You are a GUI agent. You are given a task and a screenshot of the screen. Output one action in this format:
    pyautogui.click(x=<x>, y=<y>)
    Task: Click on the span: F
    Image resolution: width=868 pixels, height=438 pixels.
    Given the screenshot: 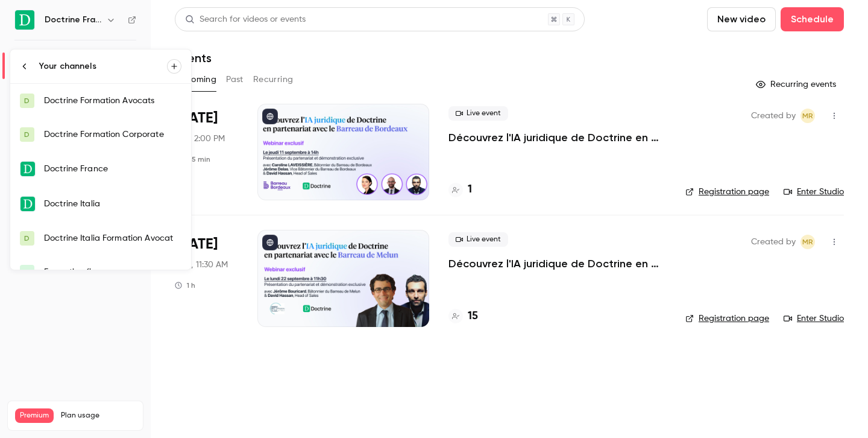 What is the action you would take?
    pyautogui.click(x=27, y=272)
    